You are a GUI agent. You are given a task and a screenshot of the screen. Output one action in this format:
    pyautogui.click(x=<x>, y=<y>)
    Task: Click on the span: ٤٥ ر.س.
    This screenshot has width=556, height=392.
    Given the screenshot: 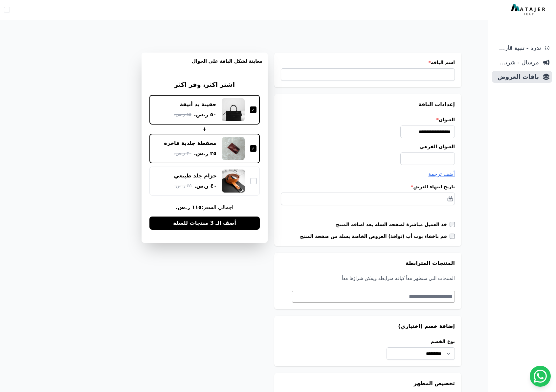 What is the action you would take?
    pyautogui.click(x=183, y=185)
    